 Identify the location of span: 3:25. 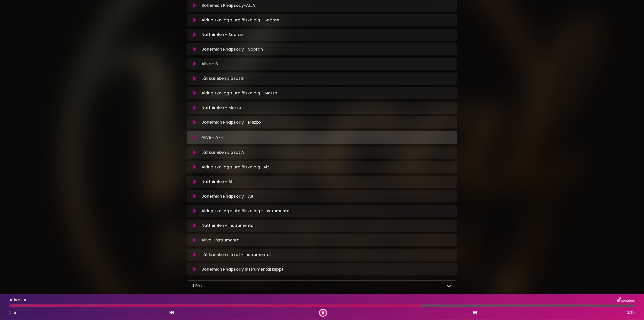
(631, 312).